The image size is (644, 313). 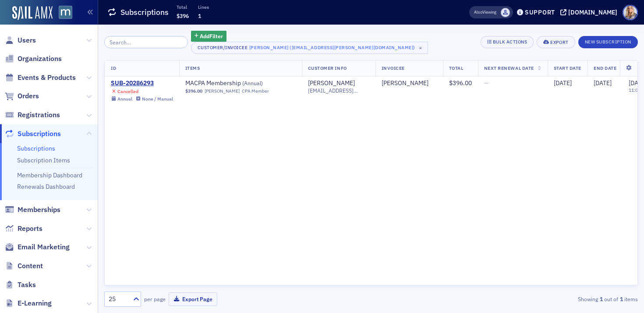 What do you see at coordinates (20, 40) in the screenshot?
I see `a: Users` at bounding box center [20, 40].